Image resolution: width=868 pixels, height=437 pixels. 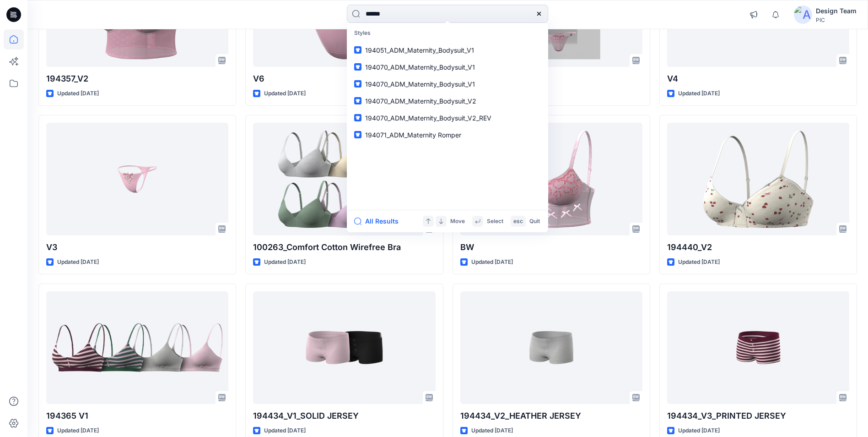 What do you see at coordinates (758, 347) in the screenshot?
I see `a: 194434_V3_PRINTED JERSEY` at bounding box center [758, 347].